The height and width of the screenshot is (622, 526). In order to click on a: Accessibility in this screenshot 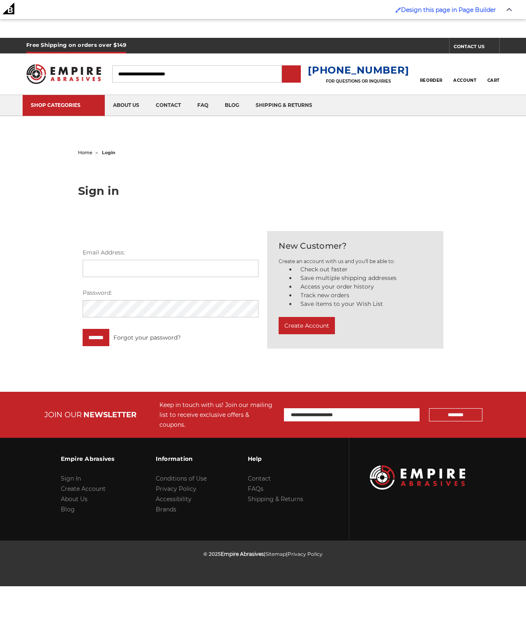, I will do `click(173, 499)`.